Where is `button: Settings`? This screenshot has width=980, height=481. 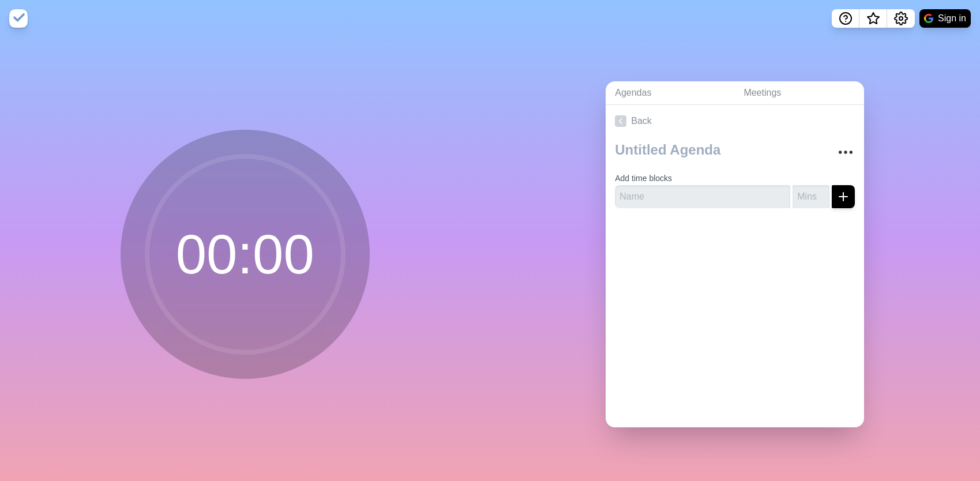
button: Settings is located at coordinates (901, 18).